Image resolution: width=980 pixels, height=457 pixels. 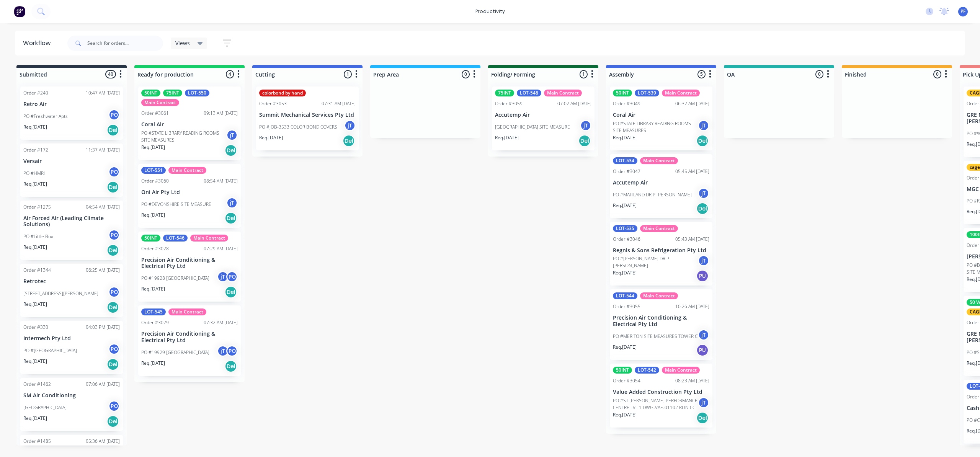 I want to click on p: Retro Air, so click(x=72, y=104).